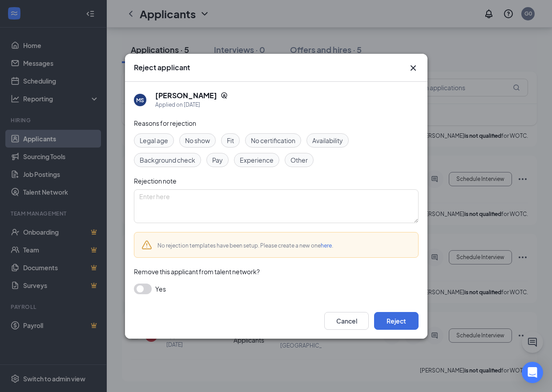 The image size is (552, 392). What do you see at coordinates (224, 96) in the screenshot?
I see `svg: SourcingTools` at bounding box center [224, 96].